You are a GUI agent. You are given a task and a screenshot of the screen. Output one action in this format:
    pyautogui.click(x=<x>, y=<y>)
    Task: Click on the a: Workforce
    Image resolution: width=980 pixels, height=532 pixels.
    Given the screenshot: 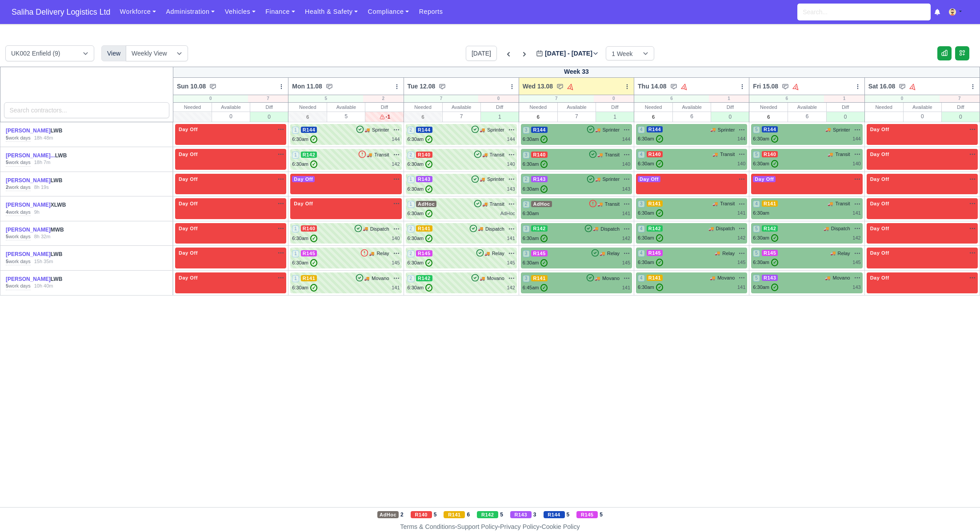 What is the action you would take?
    pyautogui.click(x=138, y=12)
    